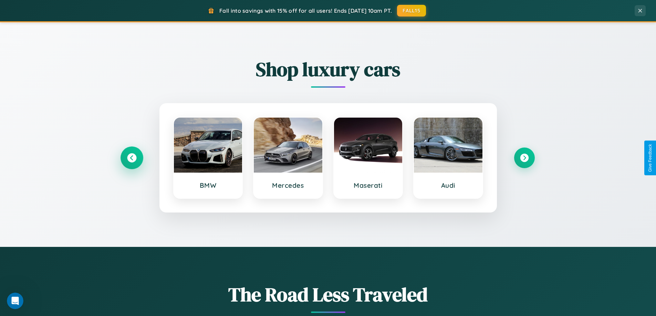 The height and width of the screenshot is (316, 656). I want to click on button: FALL15, so click(411, 11).